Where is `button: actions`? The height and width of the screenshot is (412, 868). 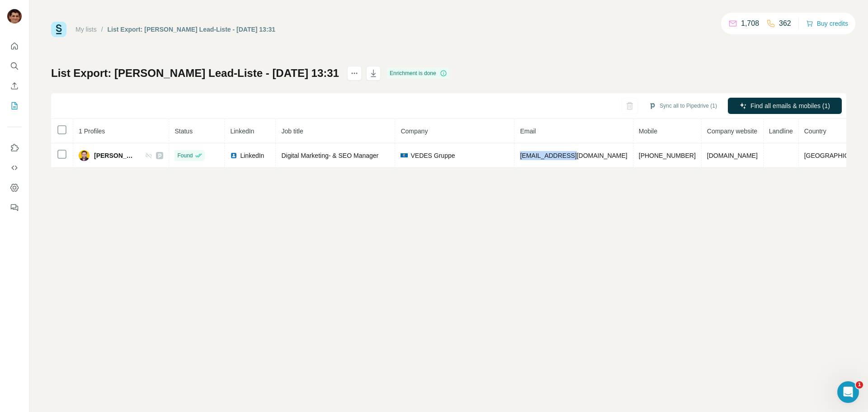 button: actions is located at coordinates (355, 73).